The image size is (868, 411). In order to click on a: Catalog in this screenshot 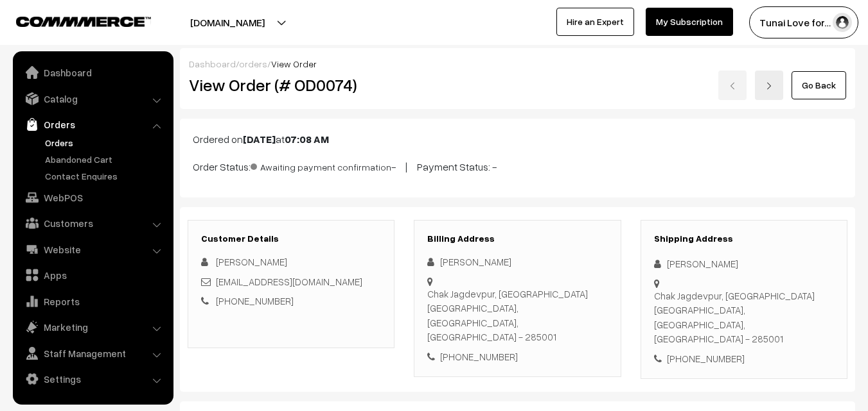, I will do `click(92, 99)`.